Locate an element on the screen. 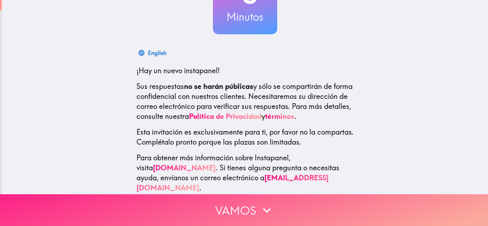 This screenshot has height=226, width=488. p: Para obtener más información sobre Instapanel, visita . Si tienes alguna pregunta o necesitas ayu... is located at coordinates (245, 173).